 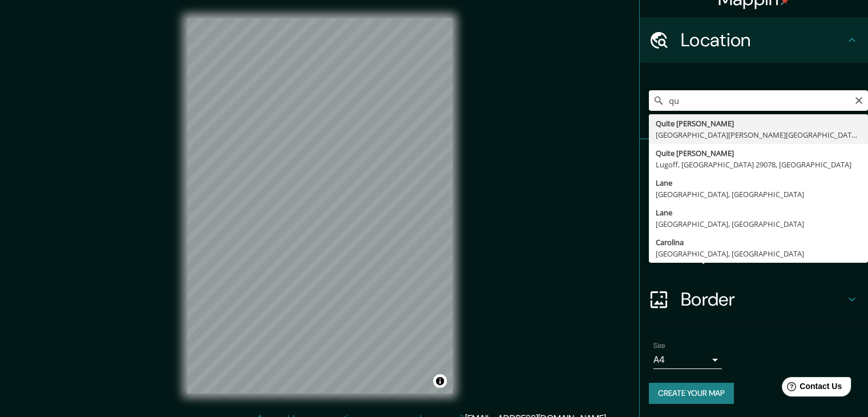 What do you see at coordinates (858, 99) in the screenshot?
I see `button: Clear` at bounding box center [858, 99].